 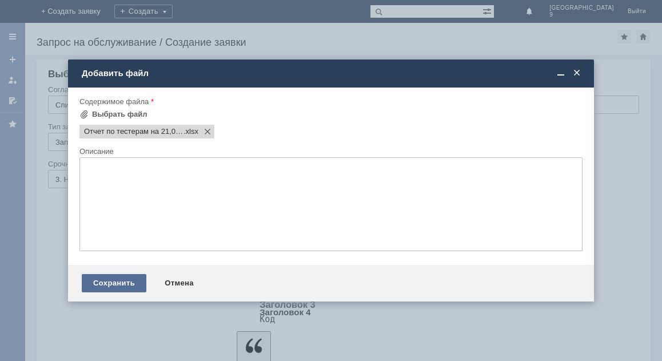 What do you see at coordinates (330, 151) in the screenshot?
I see `div: Описание` at bounding box center [330, 151].